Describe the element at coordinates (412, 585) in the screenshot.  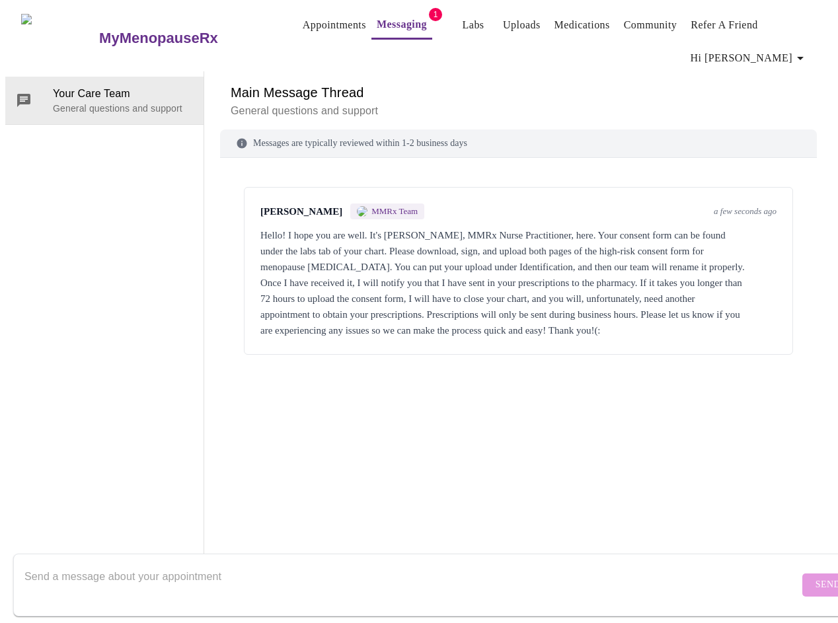
I see `textarea: Send a message about your appointment` at that location.